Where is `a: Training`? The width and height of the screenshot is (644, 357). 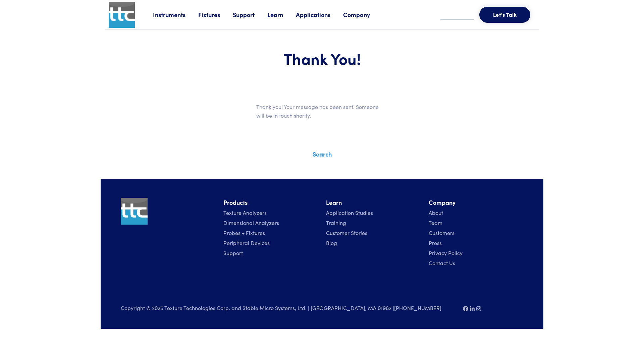
a: Training is located at coordinates (337, 222).